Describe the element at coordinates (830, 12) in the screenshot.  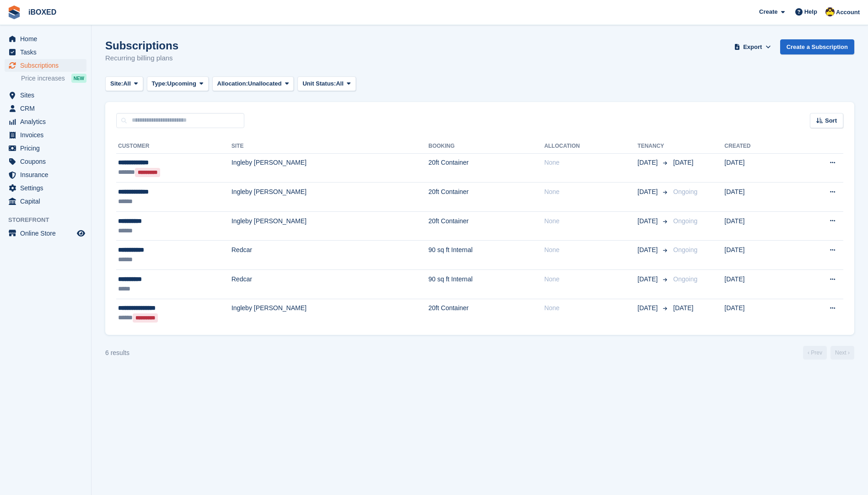
I see `img: Katie Brown` at that location.